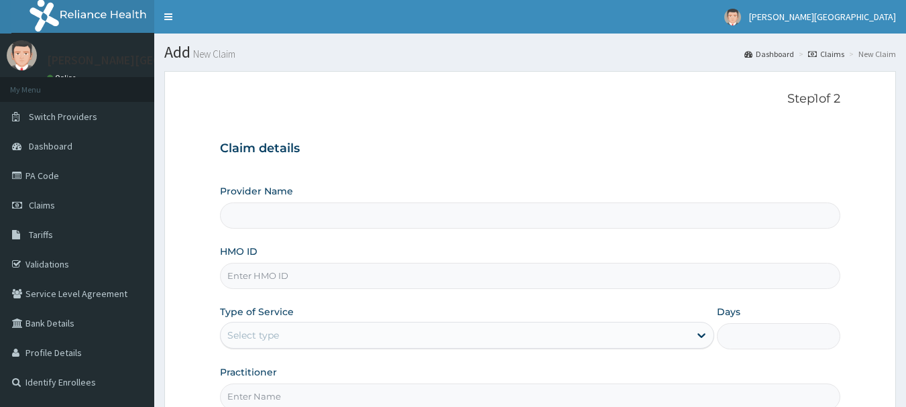  Describe the element at coordinates (248, 372) in the screenshot. I see `label: Practitioner` at that location.